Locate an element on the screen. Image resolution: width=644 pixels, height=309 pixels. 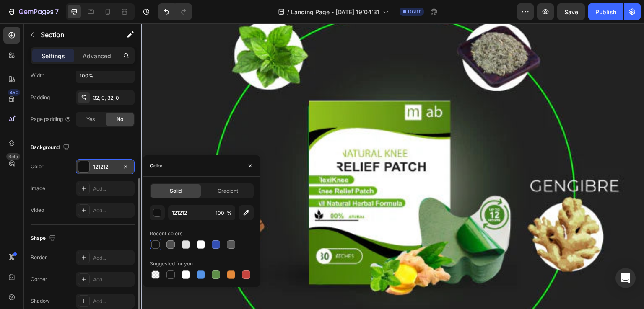
span: Draft is located at coordinates (414, 12).